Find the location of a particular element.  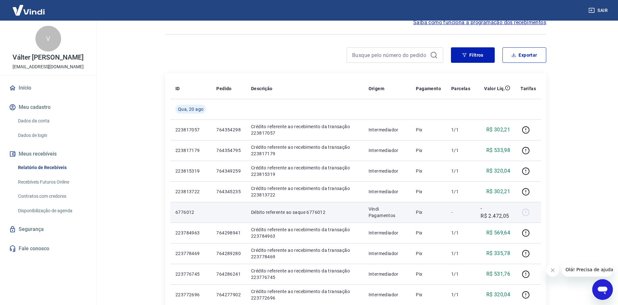

p: Pagamento is located at coordinates (429, 89).